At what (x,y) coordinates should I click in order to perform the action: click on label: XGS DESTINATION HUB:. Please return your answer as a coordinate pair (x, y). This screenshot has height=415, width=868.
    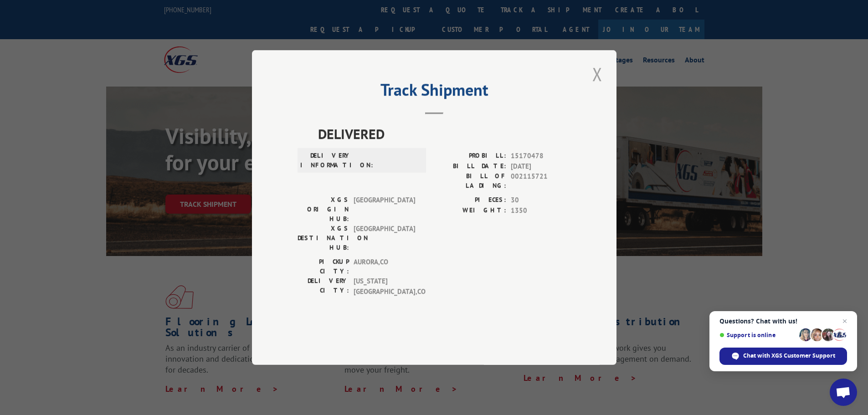
    Looking at the image, I should click on (323, 238).